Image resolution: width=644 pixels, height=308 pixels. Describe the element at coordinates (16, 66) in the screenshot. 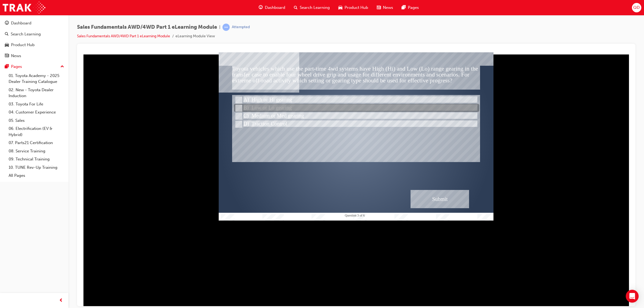

I see `div: Pages` at that location.